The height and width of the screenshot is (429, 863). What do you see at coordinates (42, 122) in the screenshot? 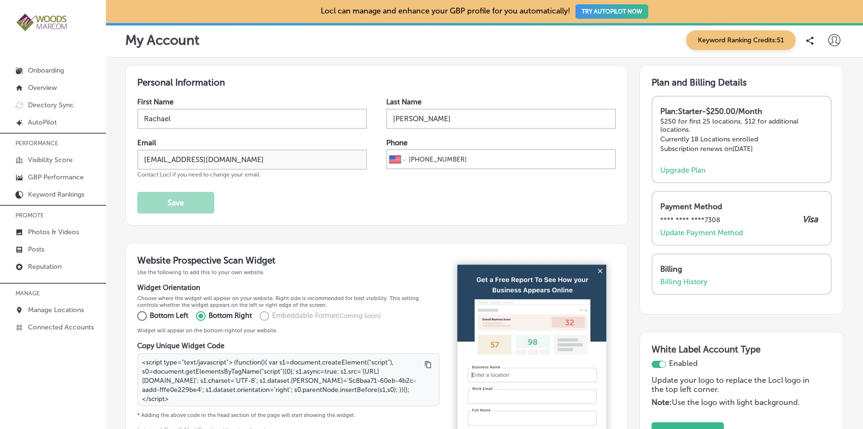
I see `p: AutoPilot` at bounding box center [42, 122].